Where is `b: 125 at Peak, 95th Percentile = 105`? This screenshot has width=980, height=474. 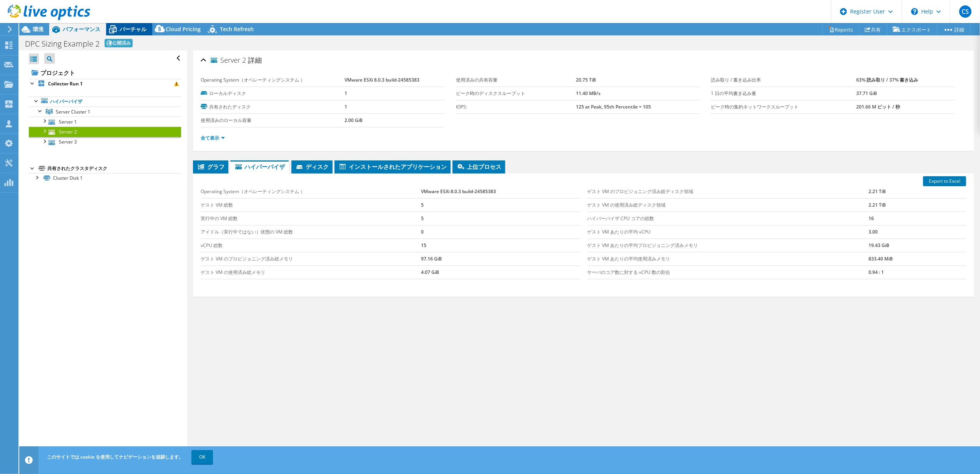
b: 125 at Peak, 95th Percentile = 105 is located at coordinates (613, 107).